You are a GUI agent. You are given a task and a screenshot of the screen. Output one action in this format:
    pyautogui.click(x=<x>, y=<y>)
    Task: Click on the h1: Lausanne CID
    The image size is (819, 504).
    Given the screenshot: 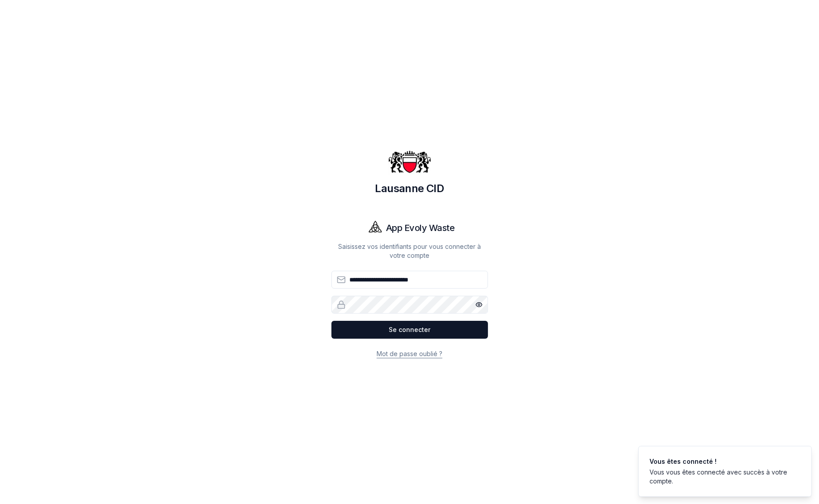 What is the action you would take?
    pyautogui.click(x=410, y=189)
    